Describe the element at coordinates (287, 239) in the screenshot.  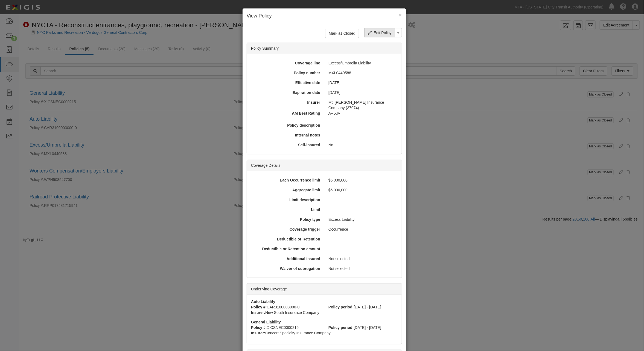
I see `div: Deductible or Retention` at that location.